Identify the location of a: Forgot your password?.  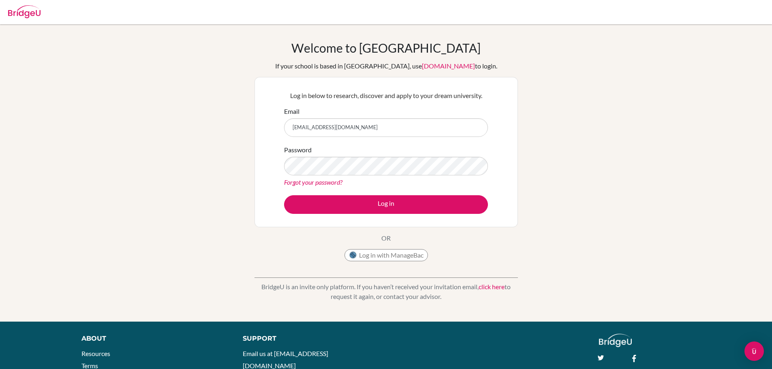
(313, 182).